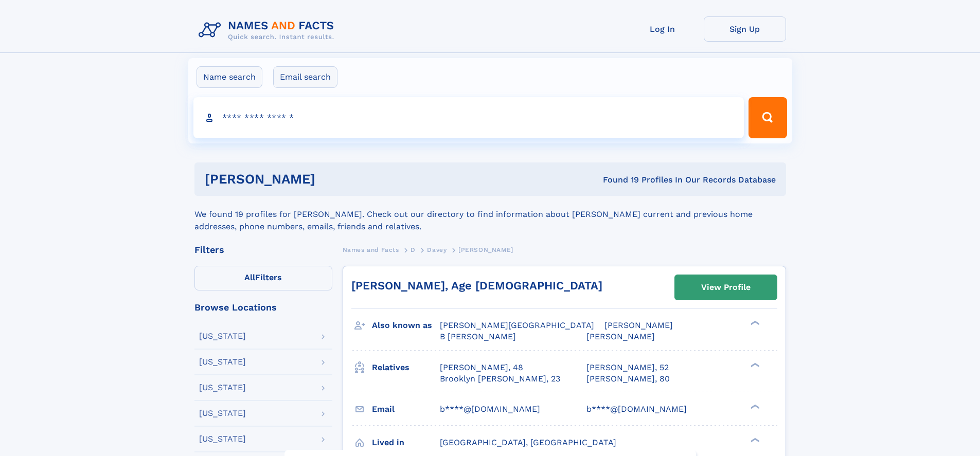 This screenshot has width=980, height=456. Describe the element at coordinates (264, 278) in the screenshot. I see `label: Filters` at that location.